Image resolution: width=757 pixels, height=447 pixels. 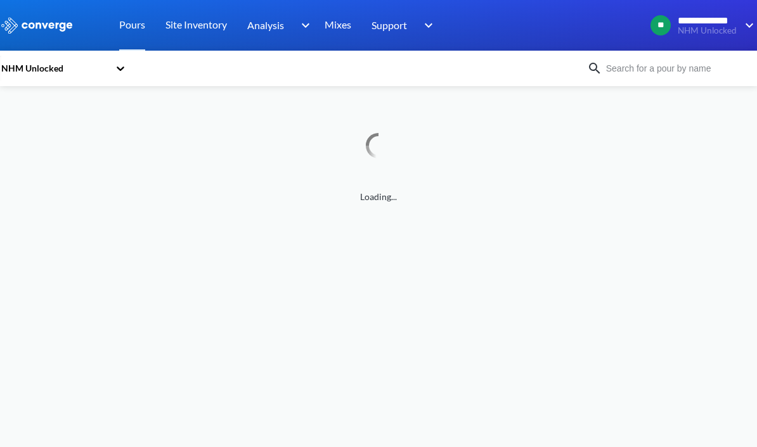 I want to click on span: Analysis, so click(x=266, y=25).